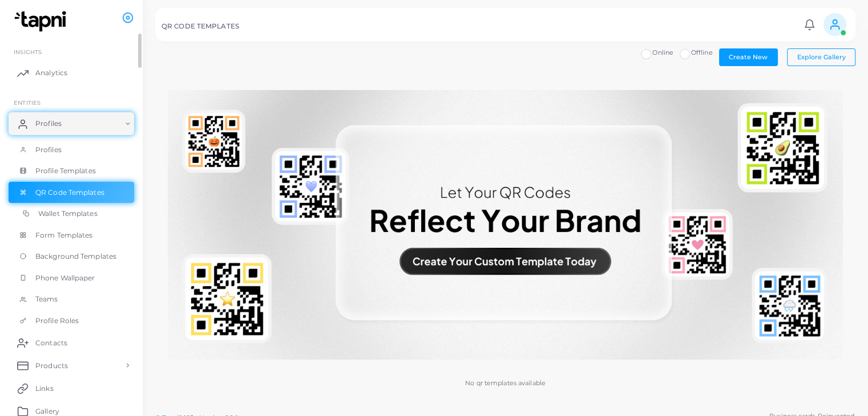 The height and width of the screenshot is (416, 868). What do you see at coordinates (748, 57) in the screenshot?
I see `button: Create New` at bounding box center [748, 57].